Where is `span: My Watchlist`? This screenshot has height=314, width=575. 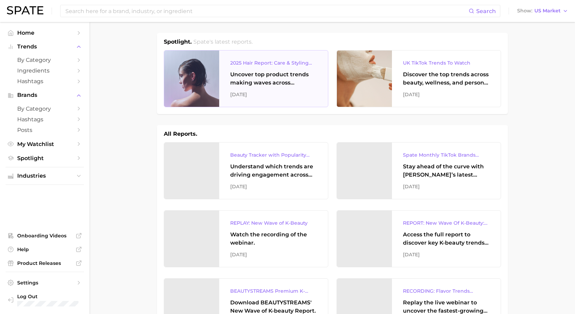 span: My Watchlist is located at coordinates (45, 144).